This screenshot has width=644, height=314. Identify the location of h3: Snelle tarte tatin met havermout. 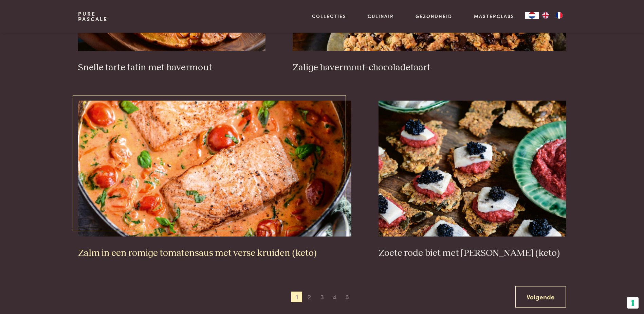
(172, 67).